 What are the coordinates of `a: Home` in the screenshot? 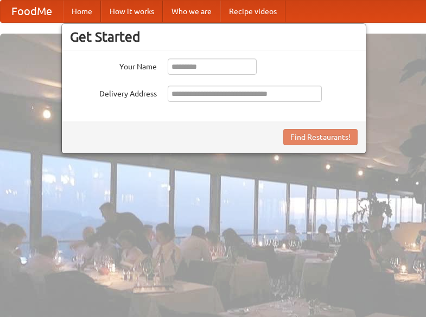 It's located at (82, 11).